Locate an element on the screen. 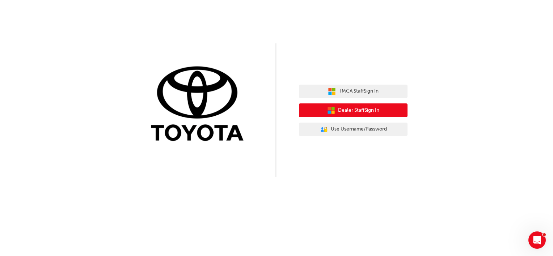 This screenshot has height=256, width=553. span: TMCA Staff Sign In is located at coordinates (358, 91).